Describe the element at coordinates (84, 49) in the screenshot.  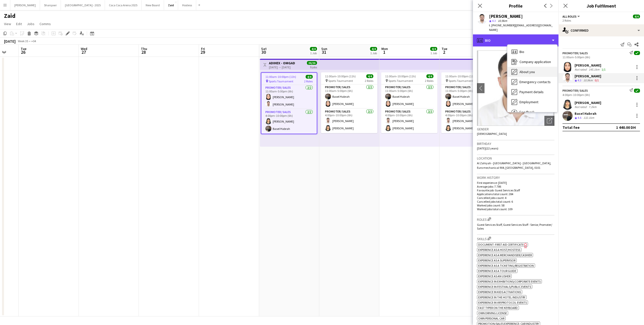
I see `span: Wed` at that location.